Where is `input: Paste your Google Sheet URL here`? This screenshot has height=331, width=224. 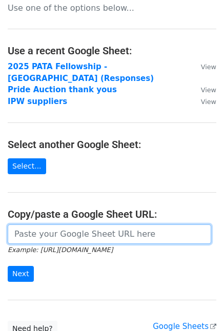
input: Paste your Google Sheet URL here is located at coordinates (109, 234).